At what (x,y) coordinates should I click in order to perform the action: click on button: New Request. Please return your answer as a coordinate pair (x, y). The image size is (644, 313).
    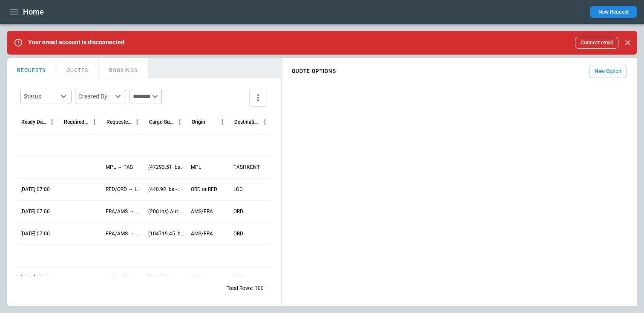
    Looking at the image, I should click on (613, 12).